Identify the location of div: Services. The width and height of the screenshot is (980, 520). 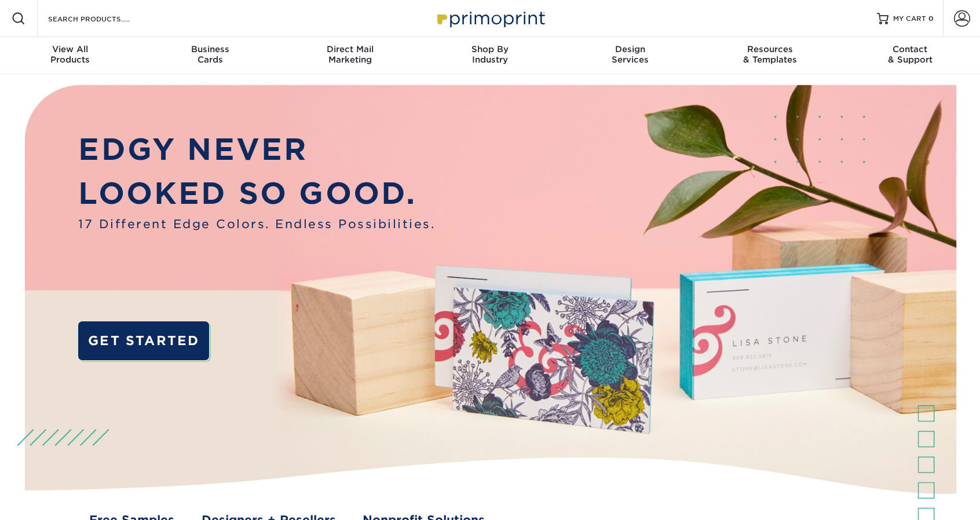
(630, 54).